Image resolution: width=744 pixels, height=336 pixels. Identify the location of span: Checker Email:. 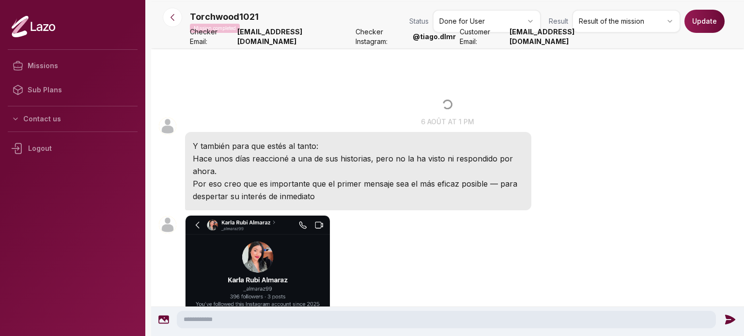
(212, 37).